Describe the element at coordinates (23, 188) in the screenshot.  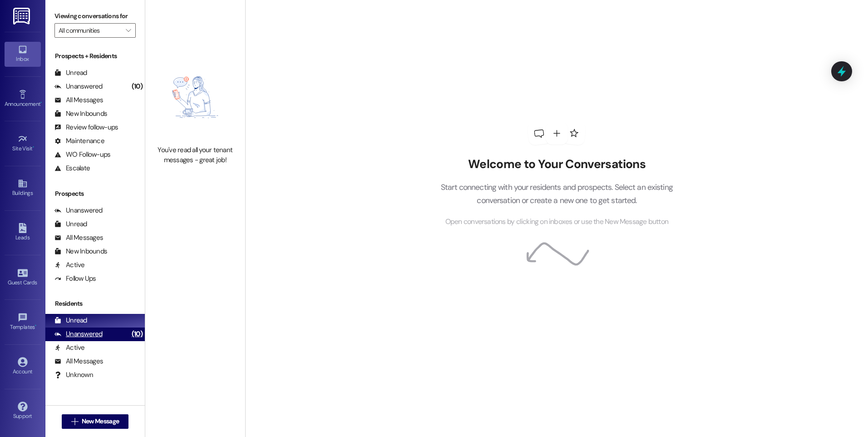
I see `a: Buildings` at that location.